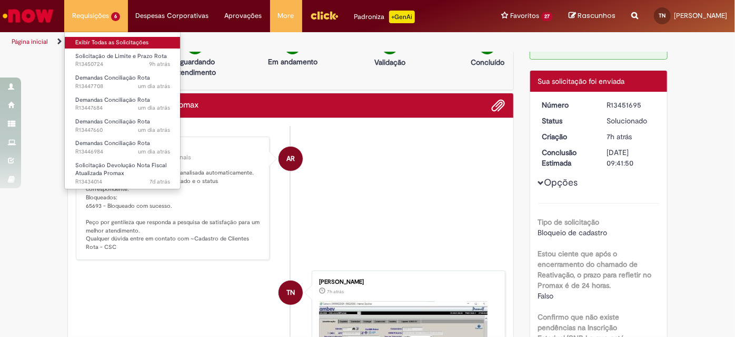  I want to click on p: Concluído, so click(488, 62).